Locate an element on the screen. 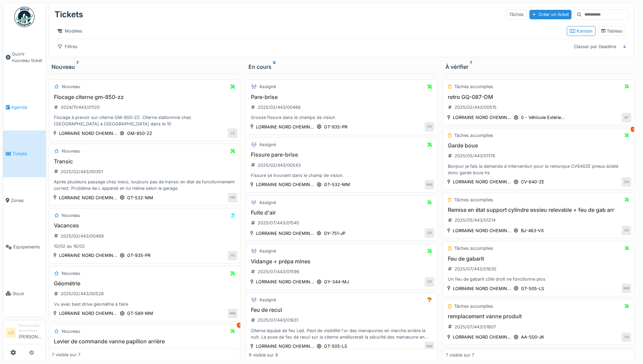 This screenshot has height=364, width=643. div: CV-640-ZE is located at coordinates (533, 182).